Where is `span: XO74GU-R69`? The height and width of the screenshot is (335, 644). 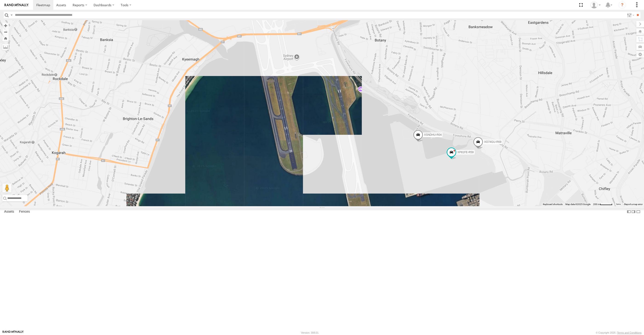 span: XO74GU-R69 is located at coordinates (492, 142).